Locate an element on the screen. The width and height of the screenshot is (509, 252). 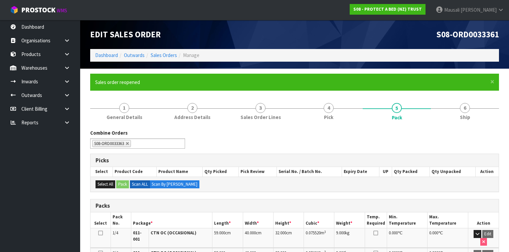
span: 4 is located at coordinates (329, 108).